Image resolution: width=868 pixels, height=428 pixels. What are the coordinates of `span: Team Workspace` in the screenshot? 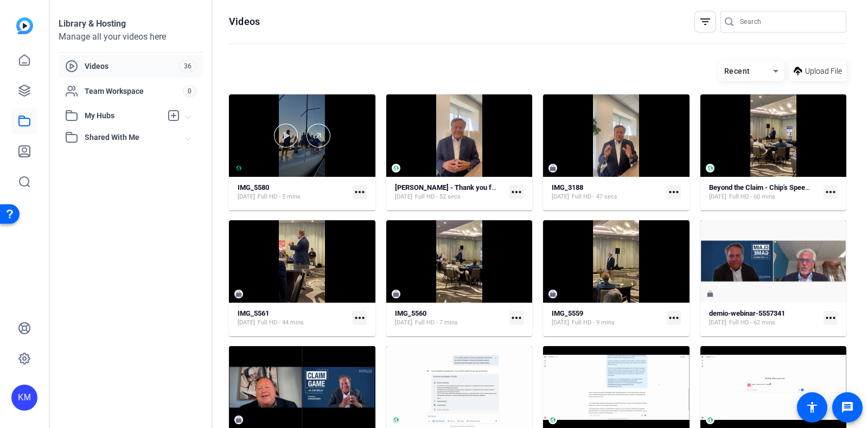 It's located at (133, 91).